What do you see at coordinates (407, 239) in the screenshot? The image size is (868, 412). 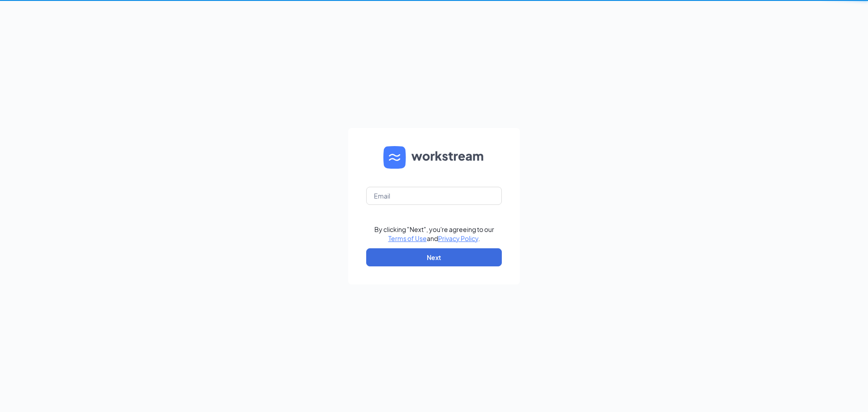 I see `a: Terms of Use` at bounding box center [407, 239].